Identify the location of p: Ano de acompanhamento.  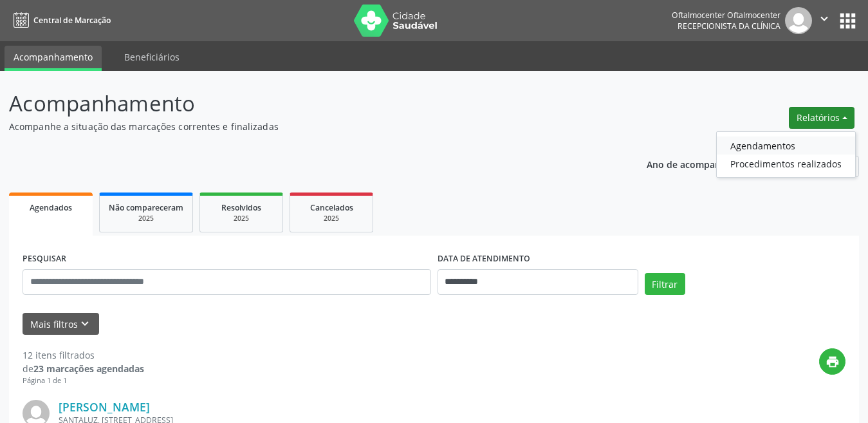
(704, 164).